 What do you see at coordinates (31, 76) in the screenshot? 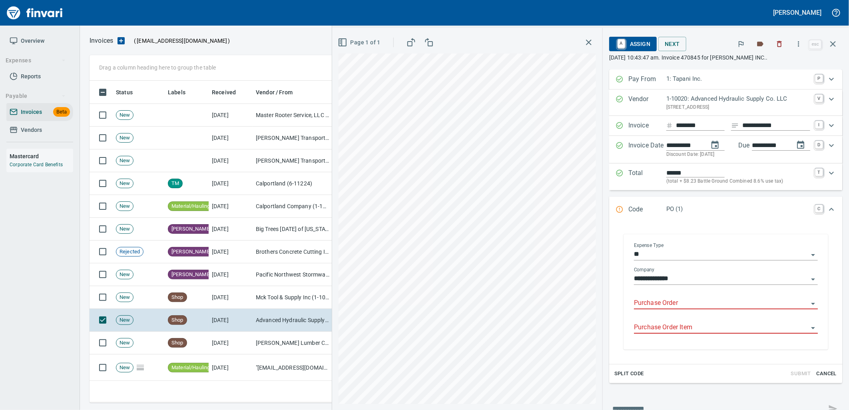
I see `span: Reports` at bounding box center [31, 76].